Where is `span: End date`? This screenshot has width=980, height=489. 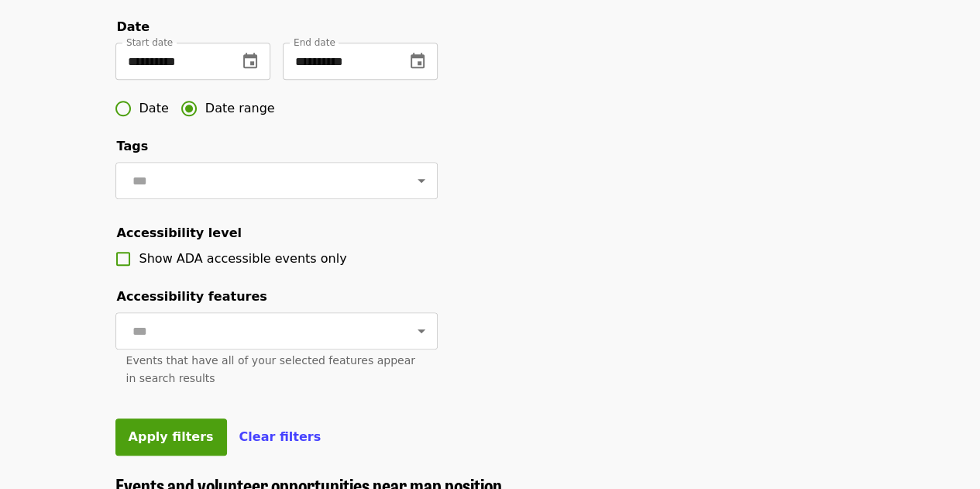
span: End date is located at coordinates (314, 43).